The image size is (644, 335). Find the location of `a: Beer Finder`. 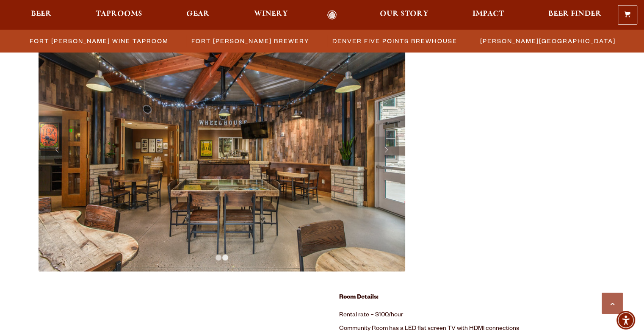

a: Beer Finder is located at coordinates (575, 15).